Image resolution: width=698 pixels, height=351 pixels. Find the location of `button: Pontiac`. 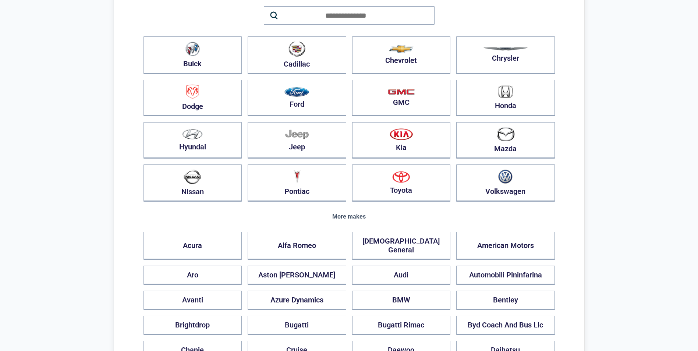

button: Pontiac is located at coordinates (297, 183).